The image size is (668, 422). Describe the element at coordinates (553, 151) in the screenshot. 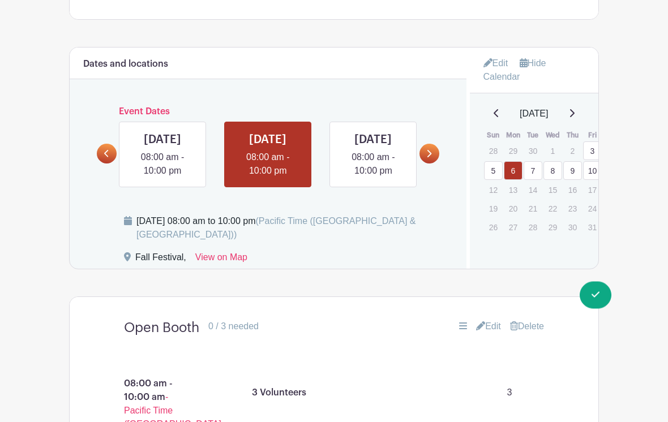

I see `p: 1` at that location.